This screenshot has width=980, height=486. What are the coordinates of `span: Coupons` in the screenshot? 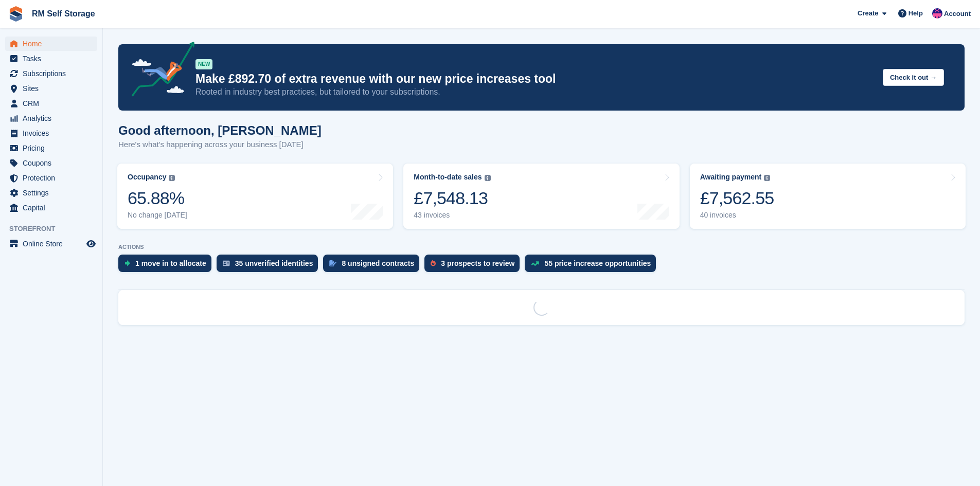 It's located at (53, 163).